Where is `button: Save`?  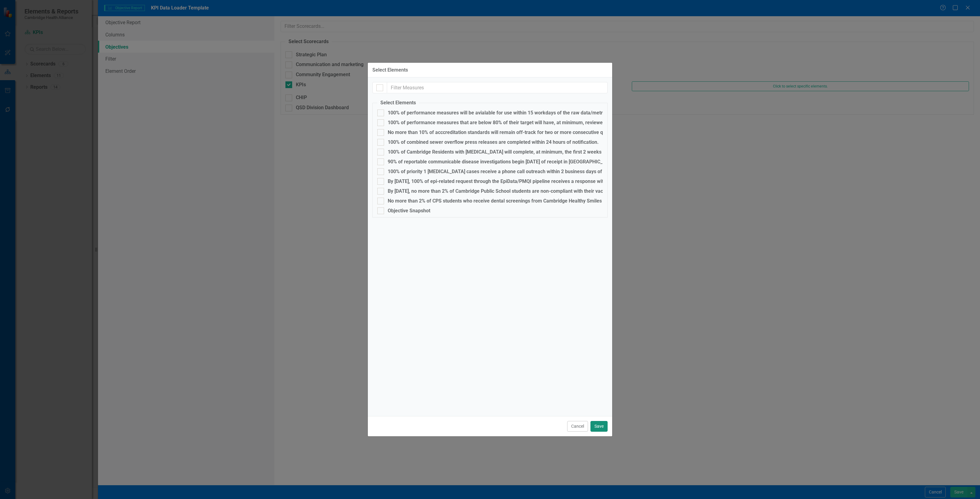 button: Save is located at coordinates (599, 426).